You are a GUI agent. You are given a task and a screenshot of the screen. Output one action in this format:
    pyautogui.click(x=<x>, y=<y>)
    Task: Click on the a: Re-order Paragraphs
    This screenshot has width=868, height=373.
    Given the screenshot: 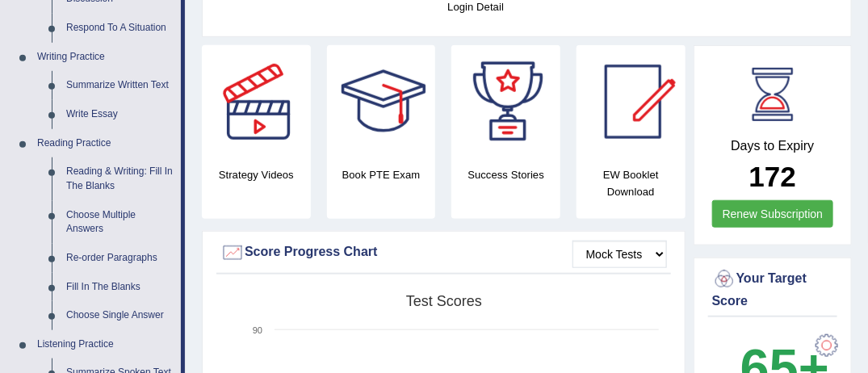 What is the action you would take?
    pyautogui.click(x=120, y=258)
    